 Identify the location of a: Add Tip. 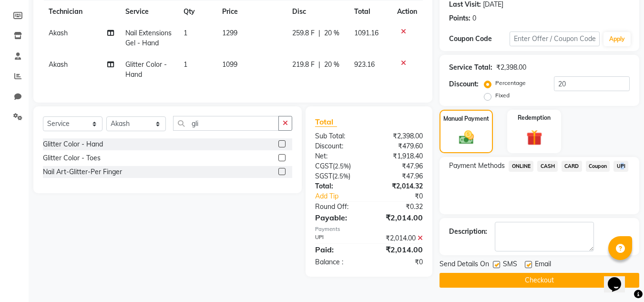
(343, 196).